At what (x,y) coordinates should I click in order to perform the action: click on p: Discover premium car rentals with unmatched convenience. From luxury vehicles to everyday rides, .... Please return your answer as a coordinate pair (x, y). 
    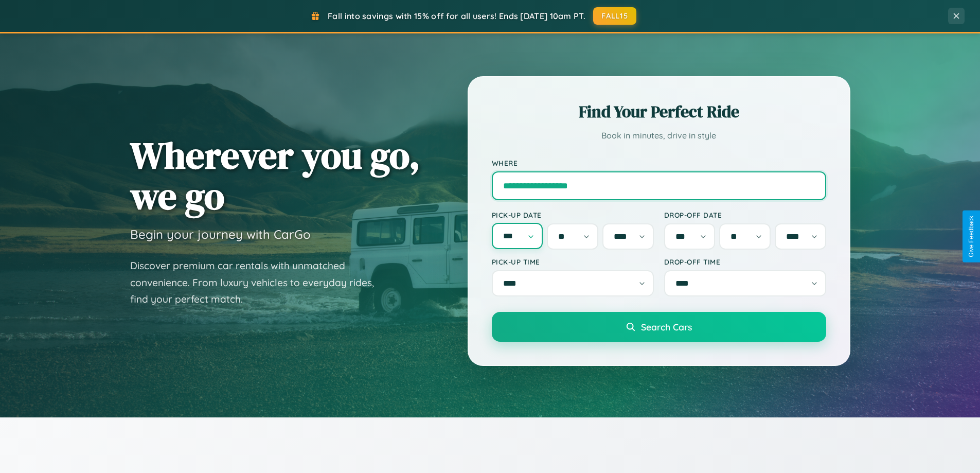
    Looking at the image, I should click on (259, 282).